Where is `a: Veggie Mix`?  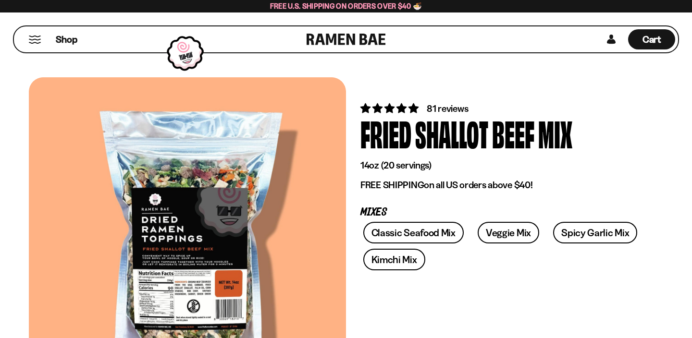 a: Veggie Mix is located at coordinates (509, 233).